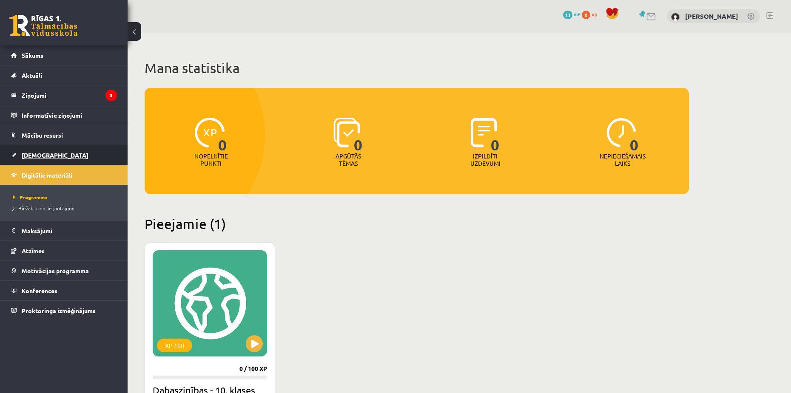  What do you see at coordinates (64, 311) in the screenshot?
I see `a: Proktoringa izmēģinājums` at bounding box center [64, 311].